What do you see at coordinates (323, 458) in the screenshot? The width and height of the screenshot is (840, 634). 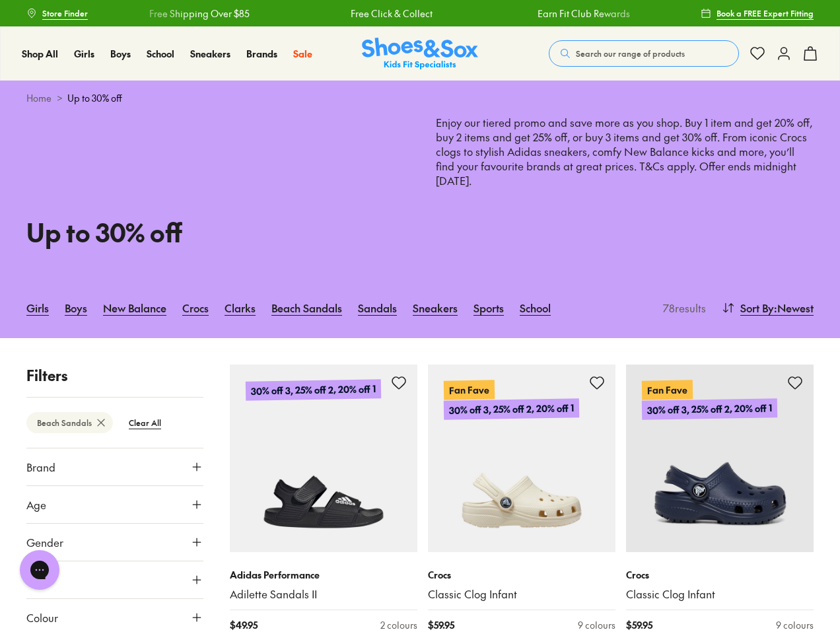 I see `a: 30% off 3, 25% off 2, 20% off 1` at bounding box center [323, 458].